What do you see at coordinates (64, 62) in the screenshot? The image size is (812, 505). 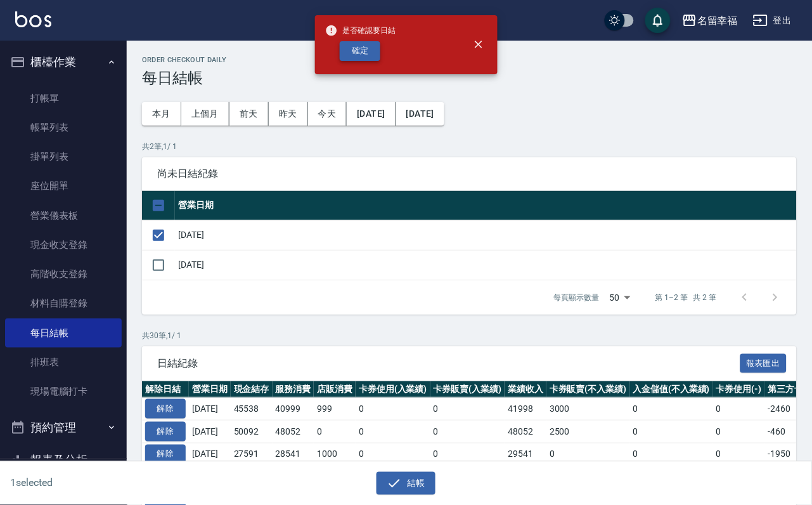 I see `button: 櫃檯作業` at bounding box center [64, 62].